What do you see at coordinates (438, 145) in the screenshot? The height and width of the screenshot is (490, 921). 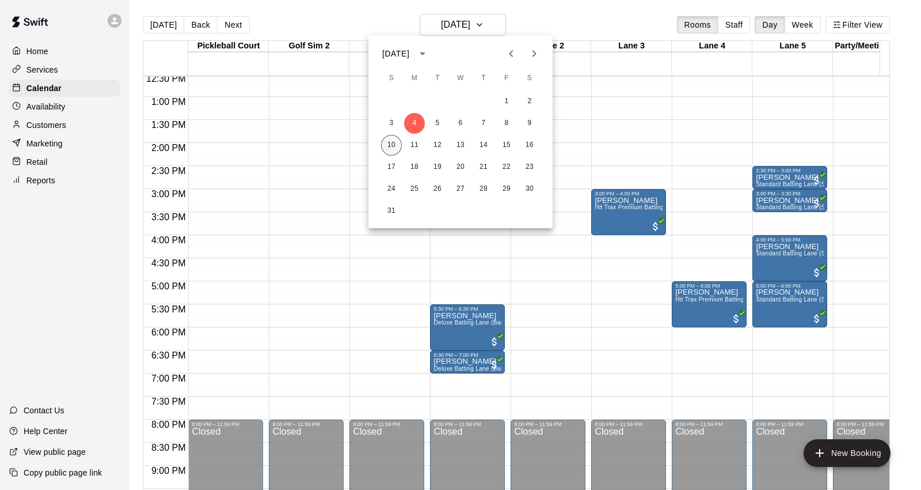 I see `button: 12` at bounding box center [438, 145].